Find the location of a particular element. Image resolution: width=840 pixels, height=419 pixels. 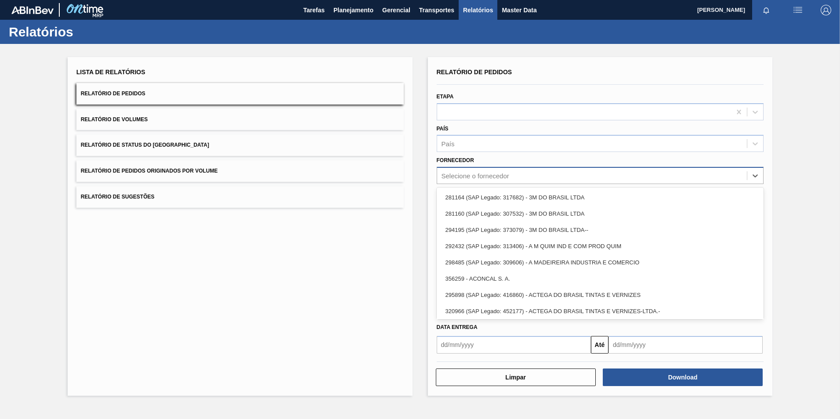

span: Planejamento is located at coordinates (353, 10).